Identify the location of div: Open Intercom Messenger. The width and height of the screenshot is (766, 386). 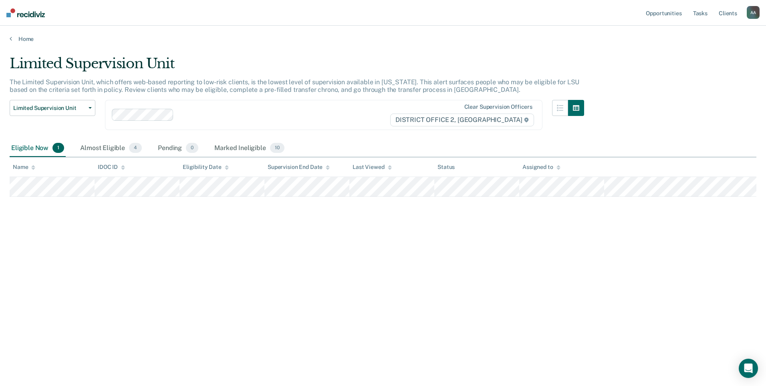
(749, 368).